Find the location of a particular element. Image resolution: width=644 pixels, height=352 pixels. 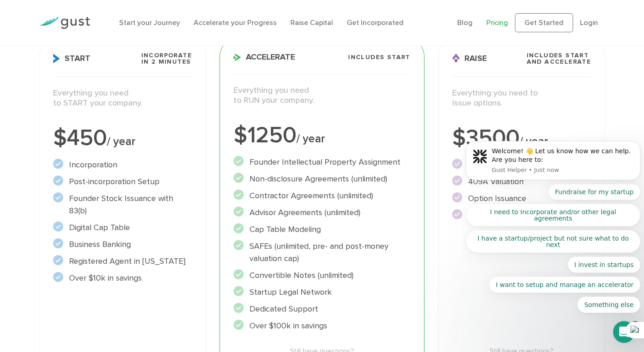

li: 409A Valuation is located at coordinates (522, 182).